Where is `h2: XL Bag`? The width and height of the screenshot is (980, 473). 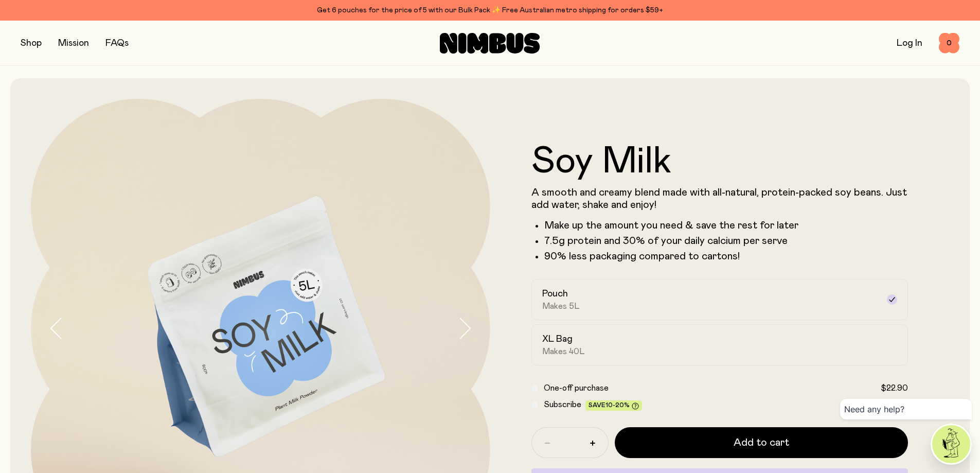 h2: XL Bag is located at coordinates (557, 340).